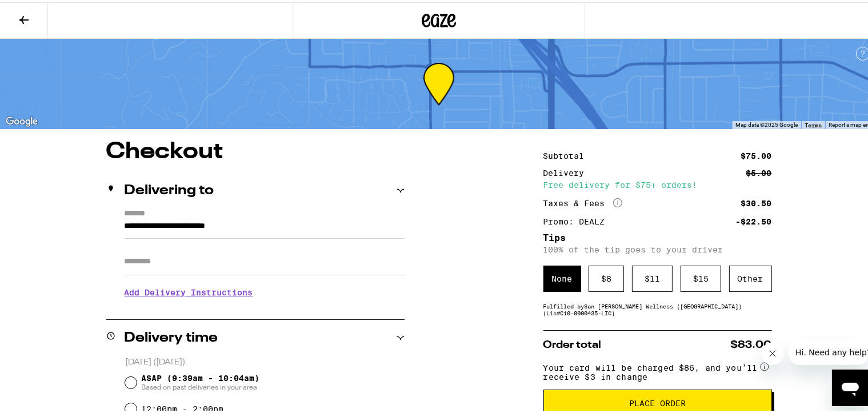 This screenshot has height=413, width=868. I want to click on label: 12:00pm - 2:00pm, so click(182, 407).